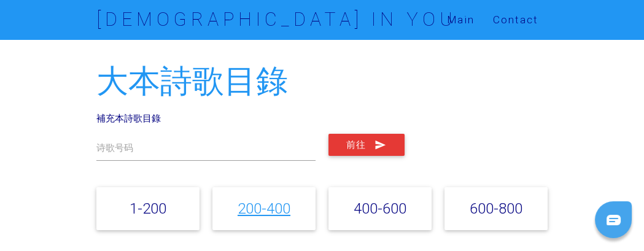 This screenshot has width=644, height=251. What do you see at coordinates (379, 207) in the screenshot?
I see `a: 400-600` at bounding box center [379, 207].